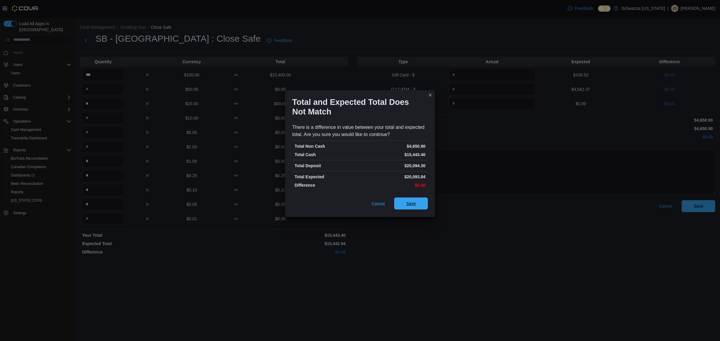 This screenshot has height=341, width=720. What do you see at coordinates (327, 166) in the screenshot?
I see `p: Total Deposit` at bounding box center [327, 166].